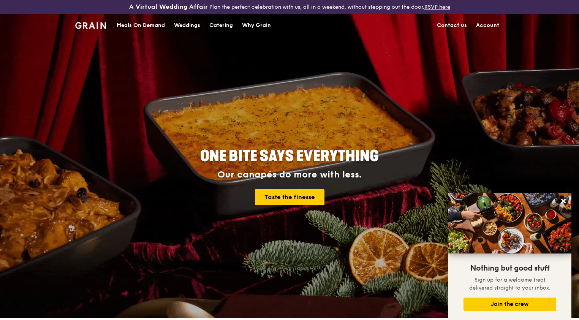 This screenshot has height=320, width=579. I want to click on a: RSVP here, so click(438, 7).